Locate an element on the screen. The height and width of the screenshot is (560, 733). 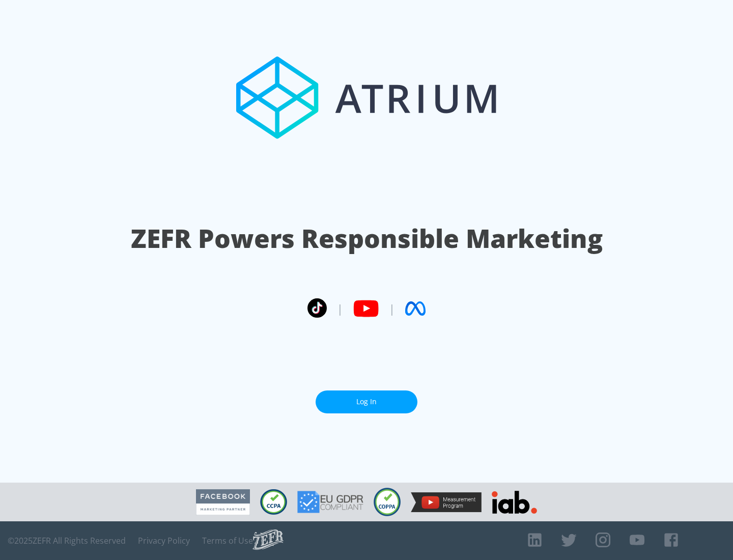
img: COPPA Compliant is located at coordinates (387, 501).